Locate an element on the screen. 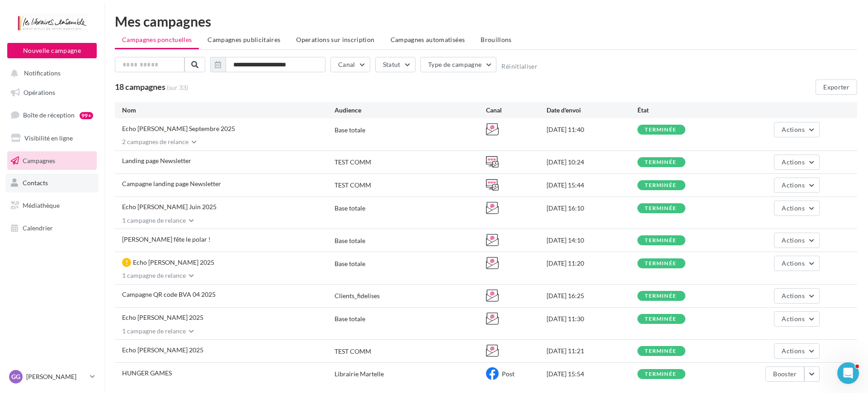 The width and height of the screenshot is (868, 393). div: Date d'envoi is located at coordinates (592, 110).